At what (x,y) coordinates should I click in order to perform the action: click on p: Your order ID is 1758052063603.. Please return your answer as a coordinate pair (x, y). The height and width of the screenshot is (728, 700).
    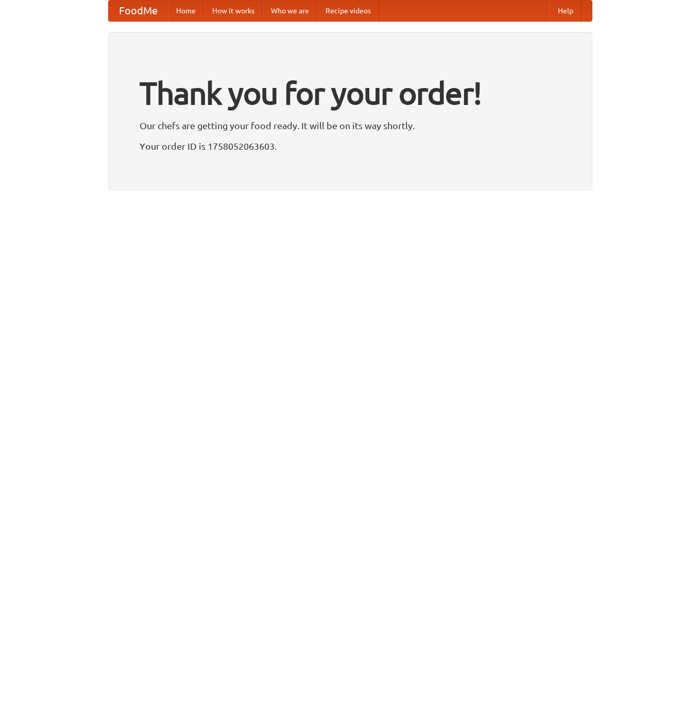
    Looking at the image, I should click on (350, 146).